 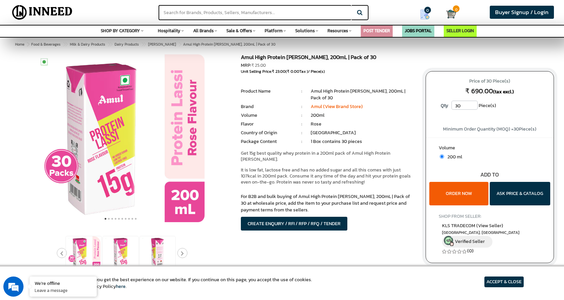 I want to click on a: (0), so click(x=470, y=251).